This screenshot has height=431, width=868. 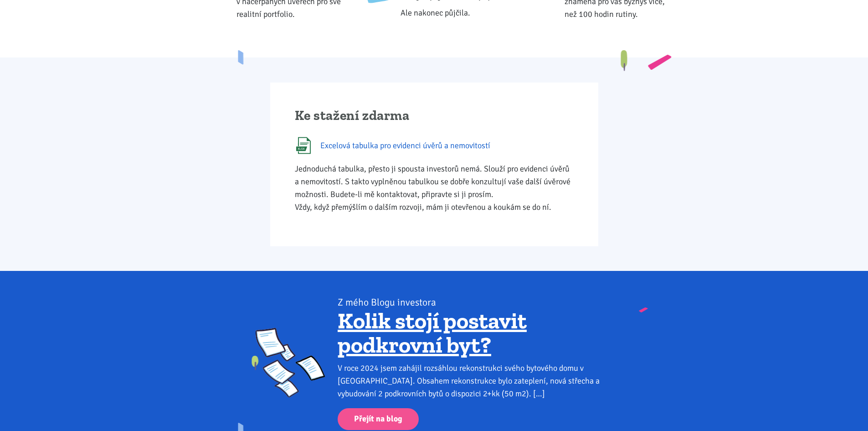 I want to click on h2: Ke stažení zdarma, so click(x=434, y=116).